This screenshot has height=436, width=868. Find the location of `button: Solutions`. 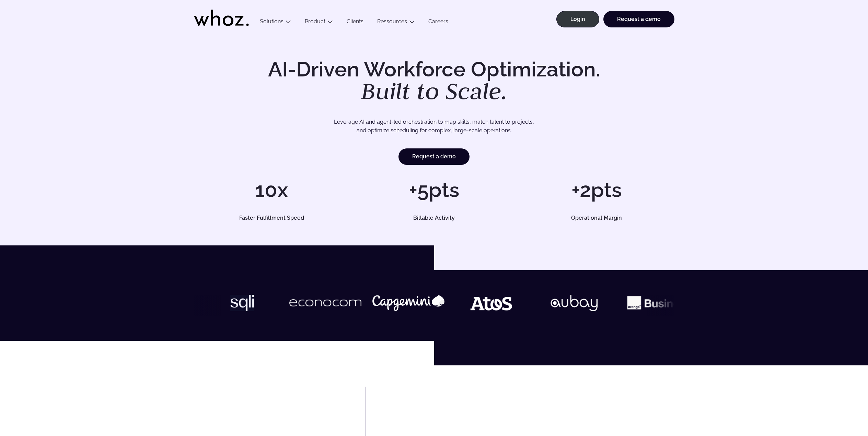

button: Solutions is located at coordinates (275, 23).